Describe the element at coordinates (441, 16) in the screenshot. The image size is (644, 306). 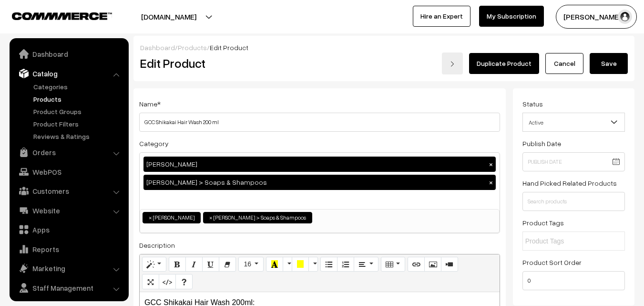
I see `a: Hire an Expert` at that location.